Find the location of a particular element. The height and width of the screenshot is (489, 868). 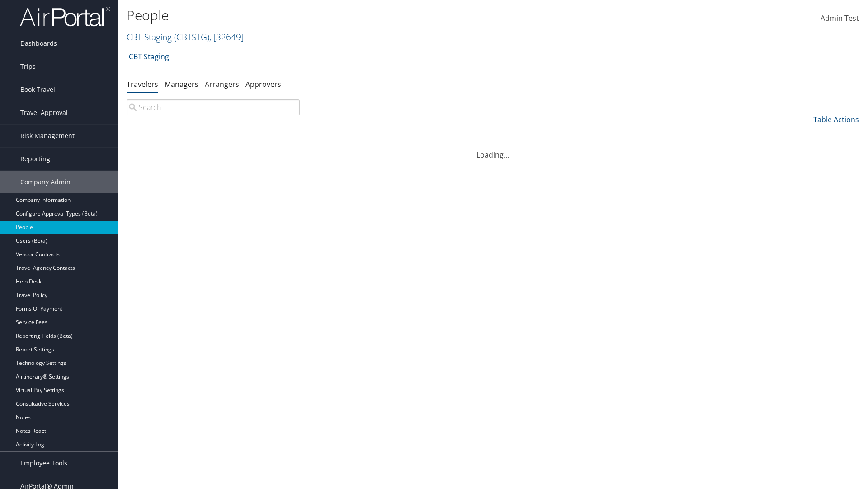

span: Trips is located at coordinates (28, 66).